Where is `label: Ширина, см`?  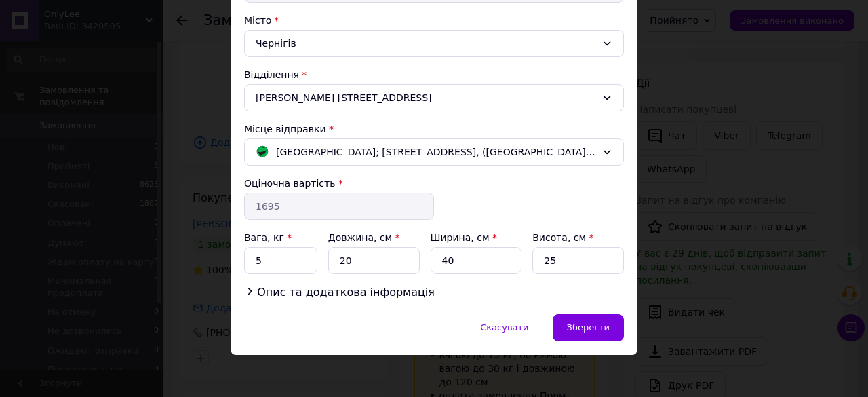 label: Ширина, см is located at coordinates (464, 238).